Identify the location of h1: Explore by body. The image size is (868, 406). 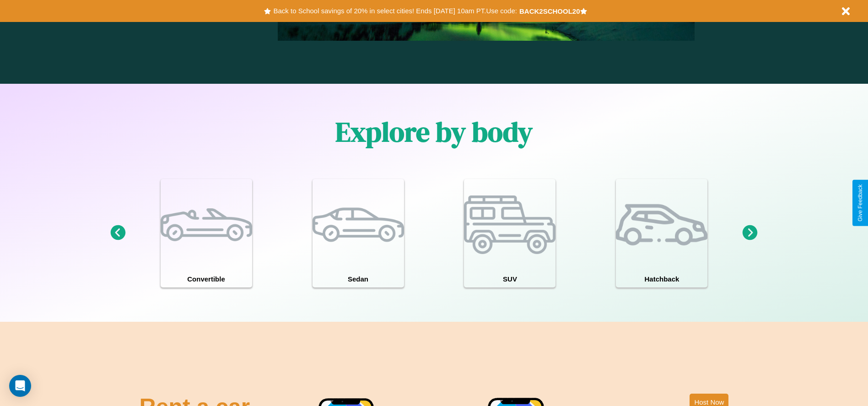
(434, 132).